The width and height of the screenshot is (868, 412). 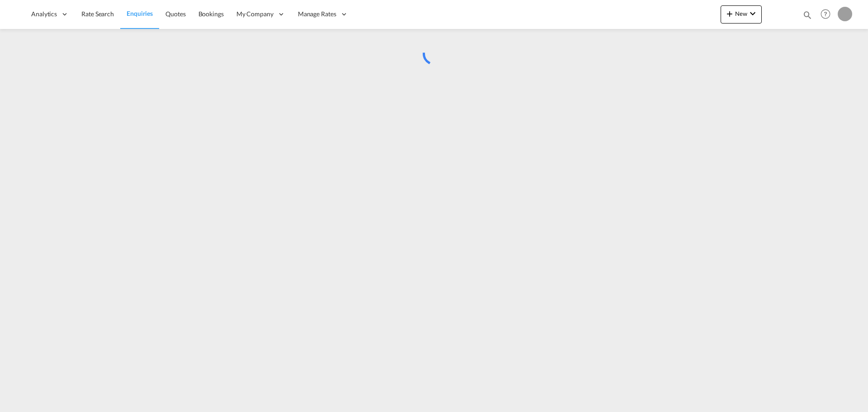 What do you see at coordinates (98, 13) in the screenshot?
I see `span: Rate Search` at bounding box center [98, 13].